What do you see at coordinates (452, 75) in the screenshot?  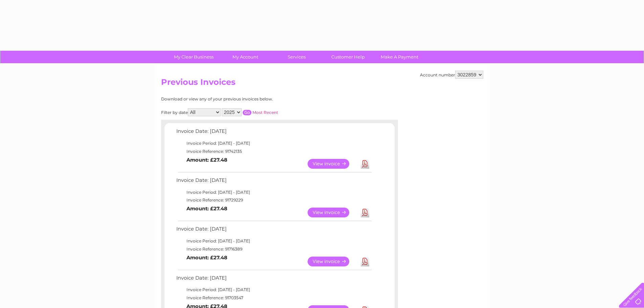 I see `div: Account number` at bounding box center [452, 75].